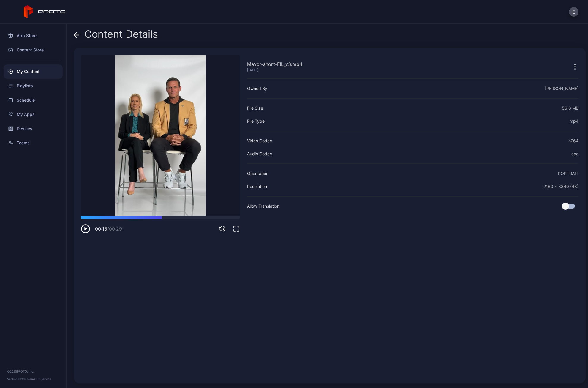 This screenshot has width=588, height=388. Describe the element at coordinates (33, 72) in the screenshot. I see `a: My Content` at that location.